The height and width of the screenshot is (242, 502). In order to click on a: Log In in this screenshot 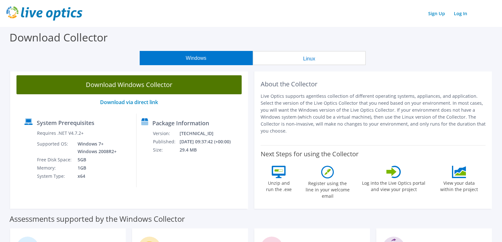, I will do `click(460, 13)`.